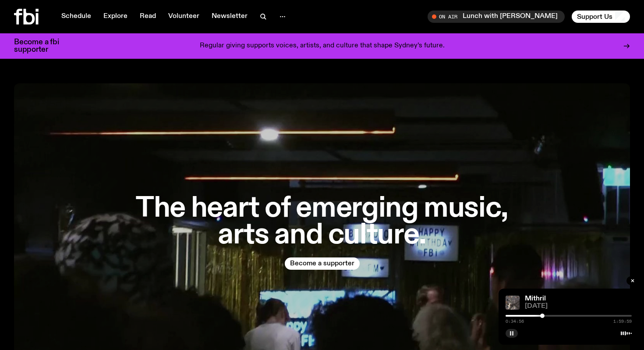 Image resolution: width=644 pixels, height=350 pixels. Describe the element at coordinates (76, 17) in the screenshot. I see `a: Schedule` at that location.